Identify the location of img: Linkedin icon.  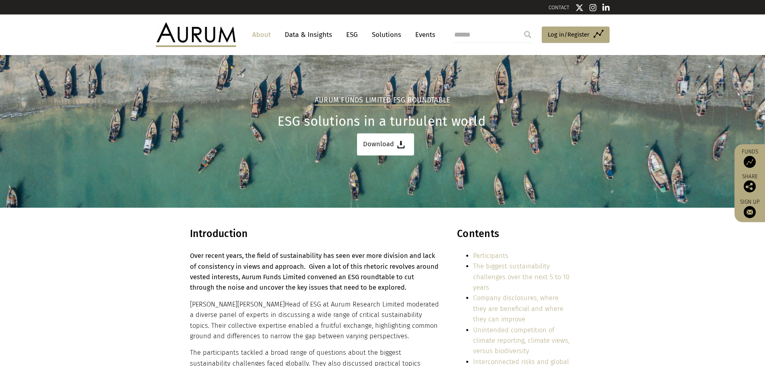
(606, 8).